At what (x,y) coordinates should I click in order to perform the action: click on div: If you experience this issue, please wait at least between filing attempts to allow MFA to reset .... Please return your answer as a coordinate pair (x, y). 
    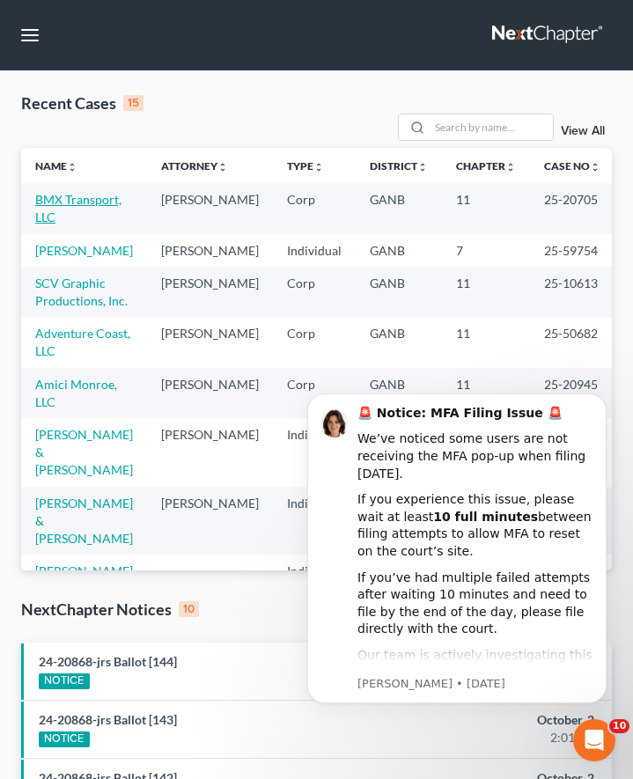
    Looking at the image, I should click on (195, 154).